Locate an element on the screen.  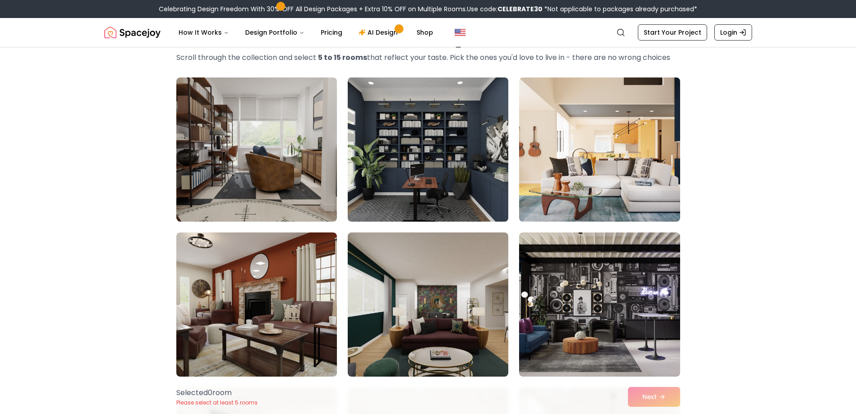
b: CELEBRATE30 is located at coordinates (520, 9).